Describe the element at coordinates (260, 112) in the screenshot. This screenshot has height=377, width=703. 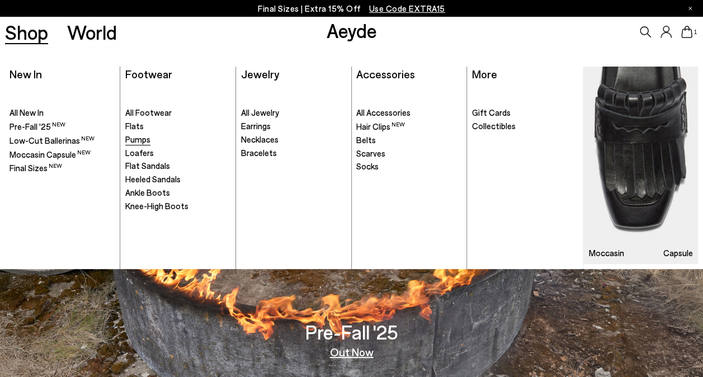
I see `span: All Jewelry` at that location.